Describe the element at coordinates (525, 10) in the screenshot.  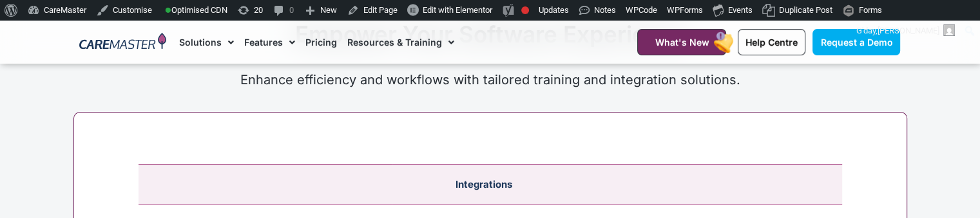
I see `div: Focus keyphrase not set` at that location.